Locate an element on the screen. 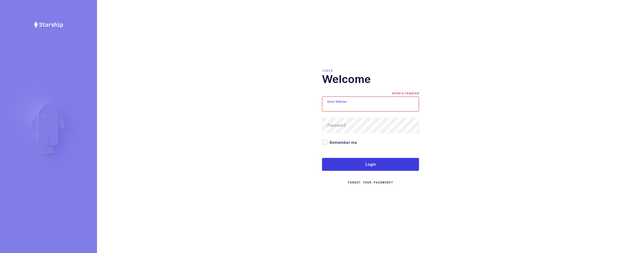  button: Login is located at coordinates (370, 165).